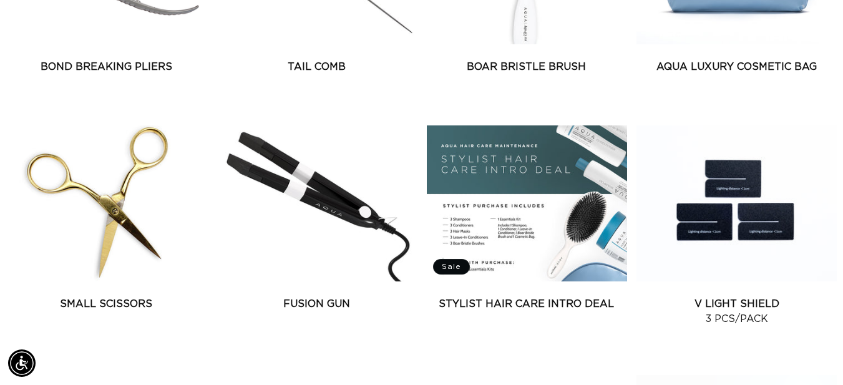  Describe the element at coordinates (527, 304) in the screenshot. I see `a: Stylist Hair Care Intro Deal` at that location.